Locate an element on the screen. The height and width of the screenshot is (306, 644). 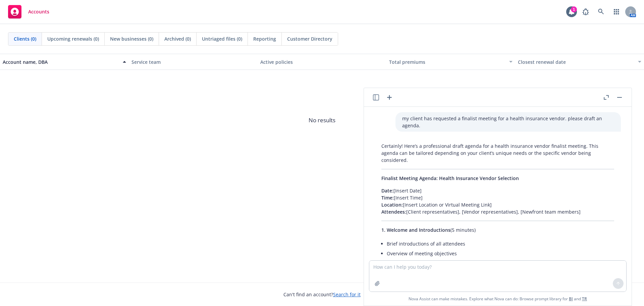
div: Active policies is located at coordinates (322, 62).